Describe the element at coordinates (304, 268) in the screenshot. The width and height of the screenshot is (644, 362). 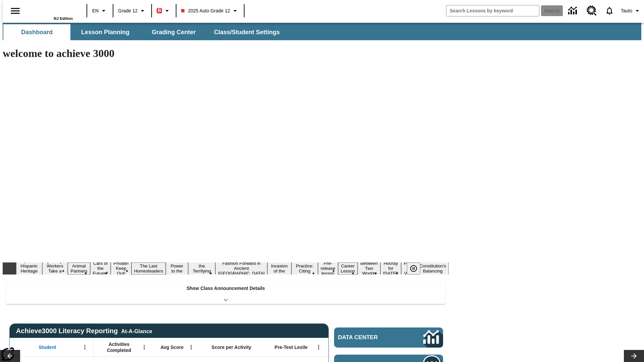
I see `button: Slide 11 Mixed Practice: Citing Evidence` at that location.